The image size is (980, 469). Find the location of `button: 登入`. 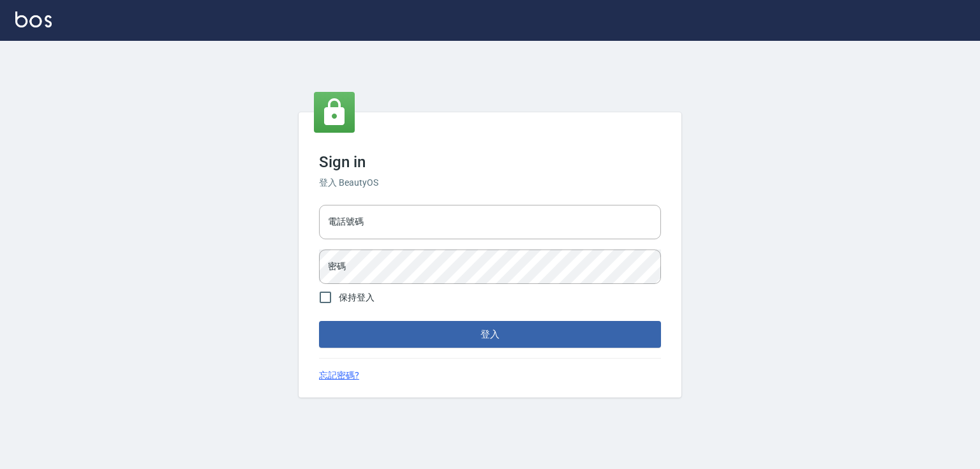

button: 登入 is located at coordinates (490, 334).